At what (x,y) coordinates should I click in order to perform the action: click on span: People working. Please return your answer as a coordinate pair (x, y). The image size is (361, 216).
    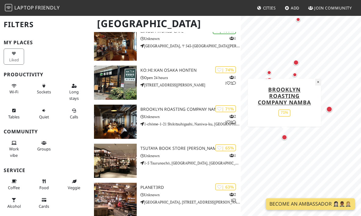
    Looking at the image, I should click on (14, 152).